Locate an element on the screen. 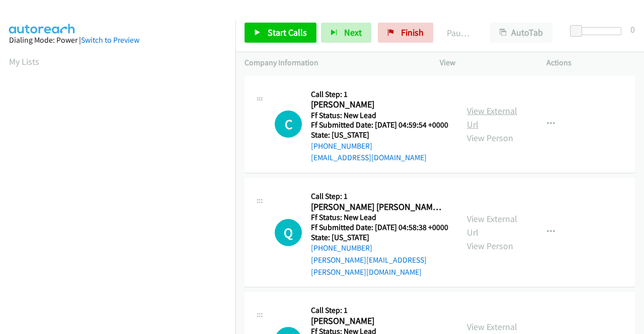  h1: Q is located at coordinates (288, 233).